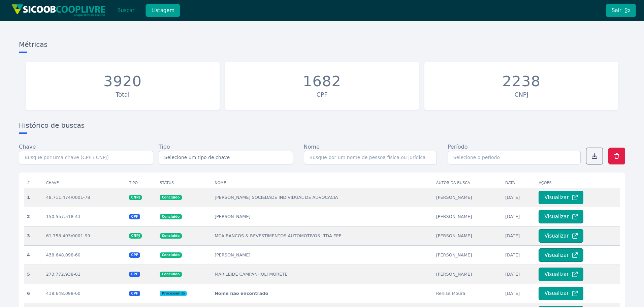 The width and height of the screenshot is (644, 307). Describe the element at coordinates (322, 46) in the screenshot. I see `h3: Métricas` at that location.